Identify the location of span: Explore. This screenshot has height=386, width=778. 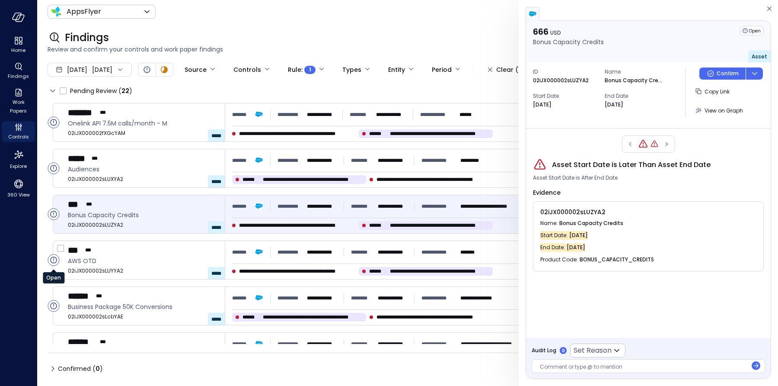
(18, 166).